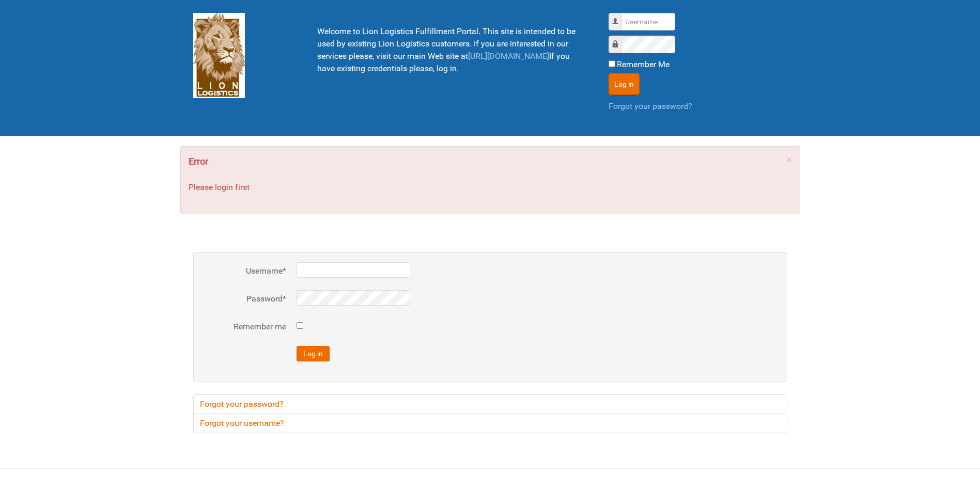  What do you see at coordinates (643, 64) in the screenshot?
I see `label: Remember Me` at bounding box center [643, 64].